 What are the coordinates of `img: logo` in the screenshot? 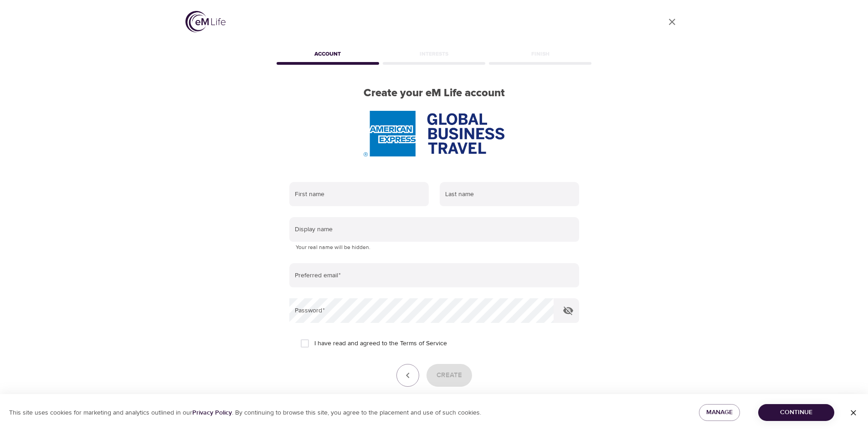 It's located at (206, 21).